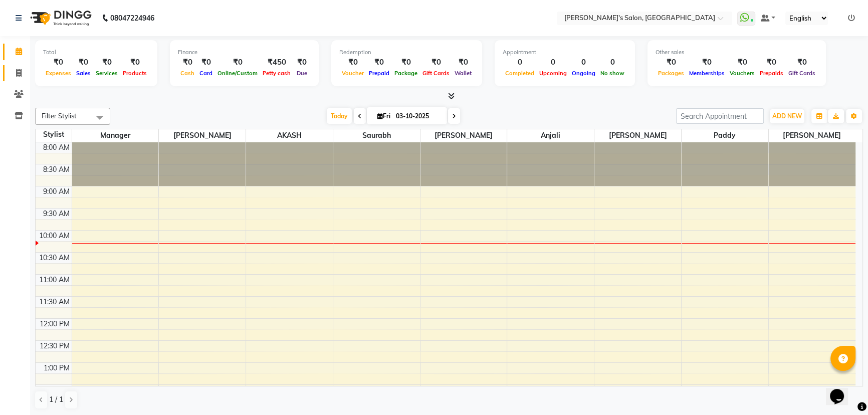 Image resolution: width=868 pixels, height=415 pixels. Describe the element at coordinates (418, 116) in the screenshot. I see `input: 2025-10-03` at that location.